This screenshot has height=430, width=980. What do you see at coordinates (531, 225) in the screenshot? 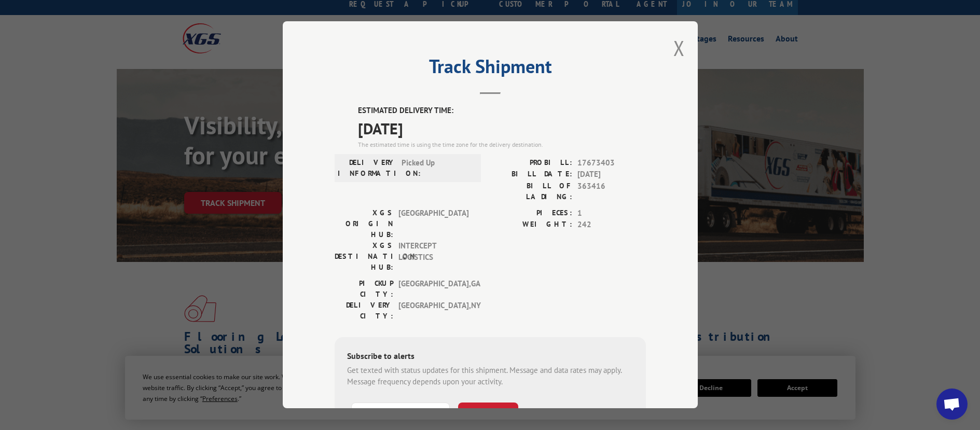
I see `label: WEIGHT:` at bounding box center [531, 225].